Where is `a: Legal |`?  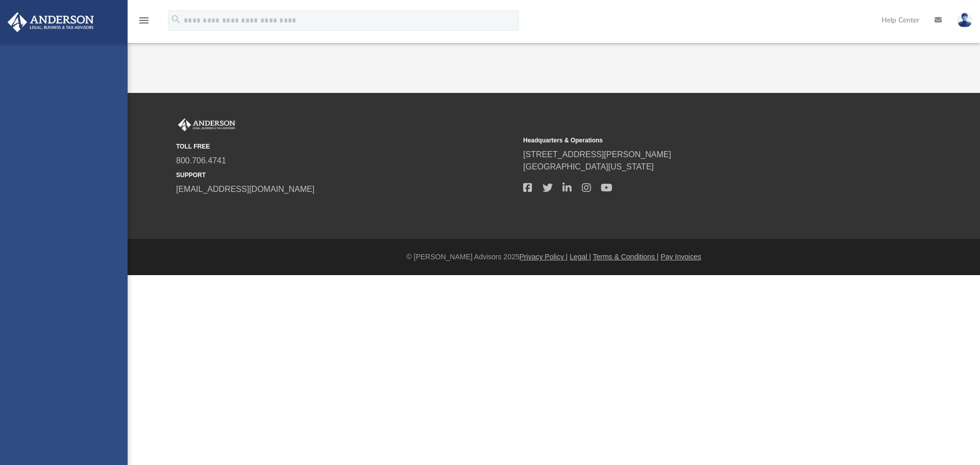 a: Legal | is located at coordinates (580, 256).